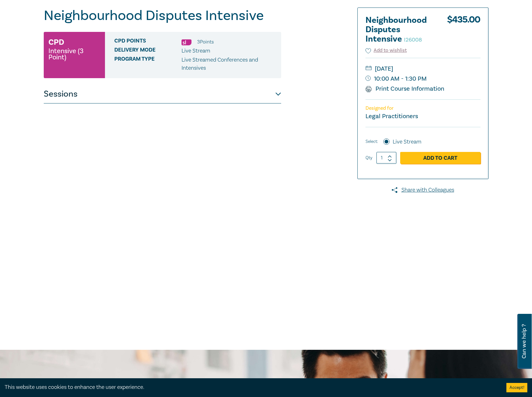  Describe the element at coordinates (400, 30) in the screenshot. I see `h2: Neighbourhood Disputes Intensive` at that location.